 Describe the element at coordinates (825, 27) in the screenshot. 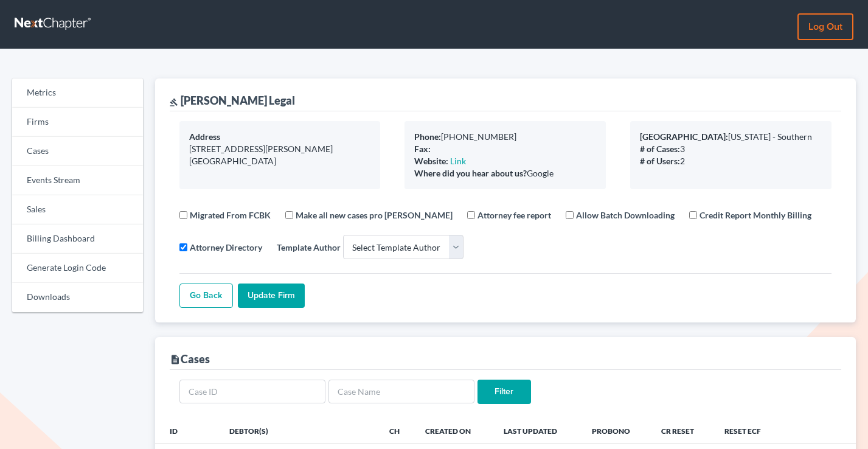

I see `a: Log out` at that location.